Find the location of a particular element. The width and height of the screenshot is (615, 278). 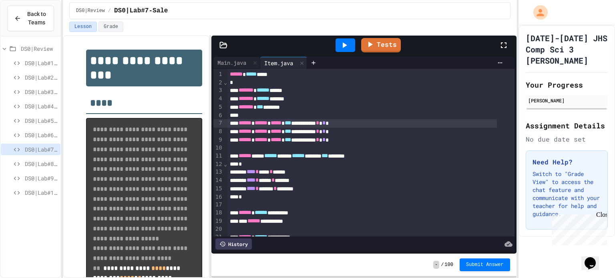

div: 18 is located at coordinates (218, 213).